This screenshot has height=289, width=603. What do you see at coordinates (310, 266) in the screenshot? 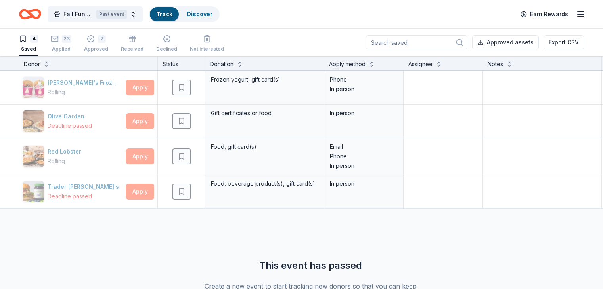
I see `div: This event has passed` at bounding box center [310, 266].